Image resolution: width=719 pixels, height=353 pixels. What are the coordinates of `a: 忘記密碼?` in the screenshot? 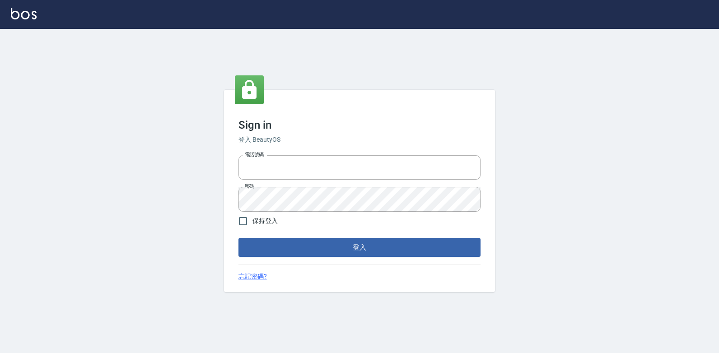 It's located at (252, 276).